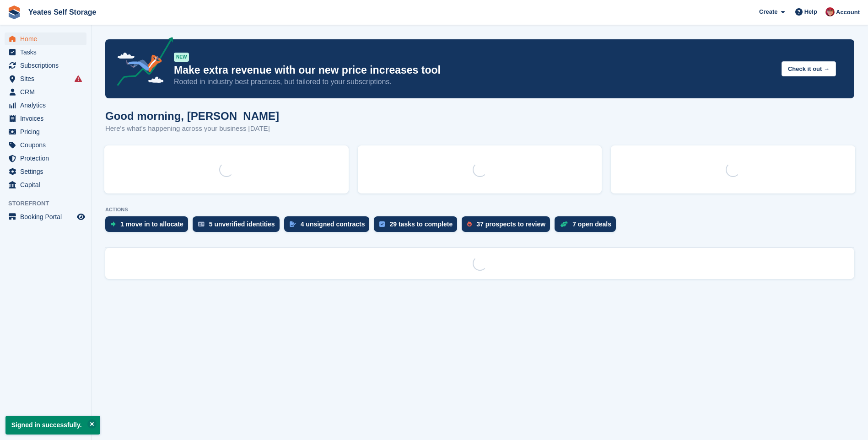 Image resolution: width=868 pixels, height=440 pixels. I want to click on img: verify_identity-adf6edd0f0f0b5bbfe63781bf79b02c33cf7c696d77639b501bdc392416b5a36.svg, so click(201, 224).